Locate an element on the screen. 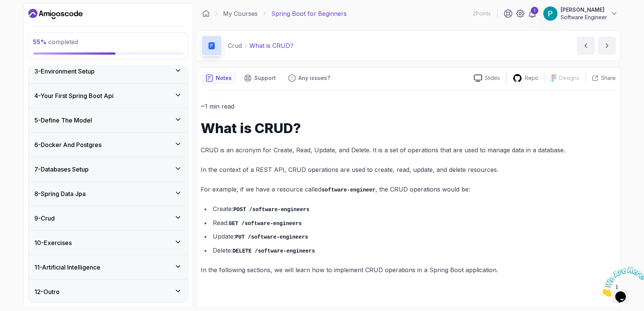  span: 55 % is located at coordinates (40, 42).